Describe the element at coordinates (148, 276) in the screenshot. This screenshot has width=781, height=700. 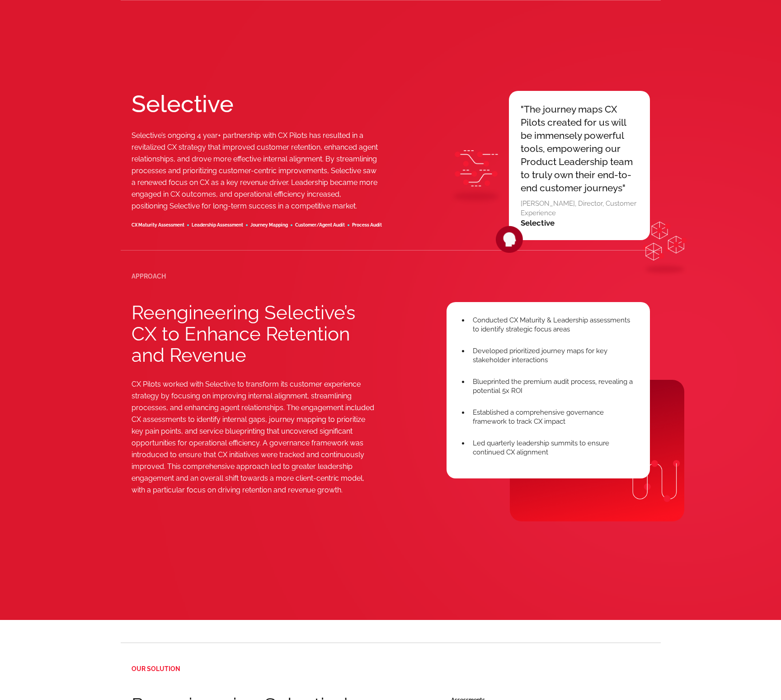
I see `div: approach` at that location.